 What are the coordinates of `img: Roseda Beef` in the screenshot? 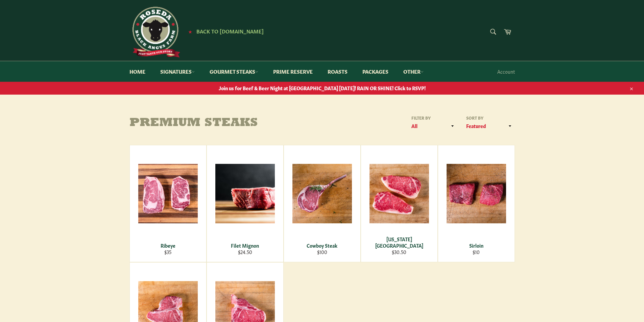 It's located at (155, 32).